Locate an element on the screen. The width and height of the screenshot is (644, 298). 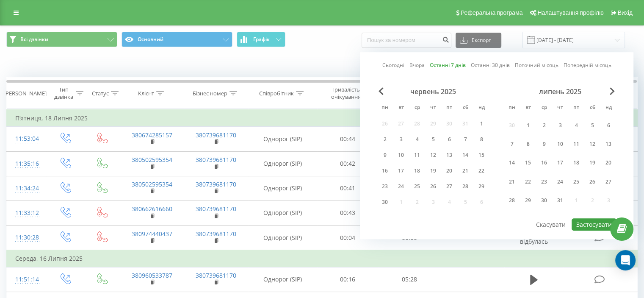
div: чт 31 лип 2025 р. is located at coordinates (560, 201).